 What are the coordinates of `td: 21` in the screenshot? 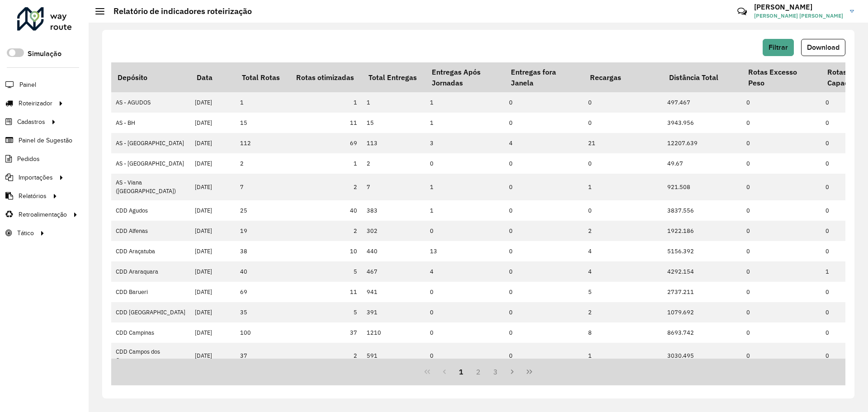 It's located at (623, 143).